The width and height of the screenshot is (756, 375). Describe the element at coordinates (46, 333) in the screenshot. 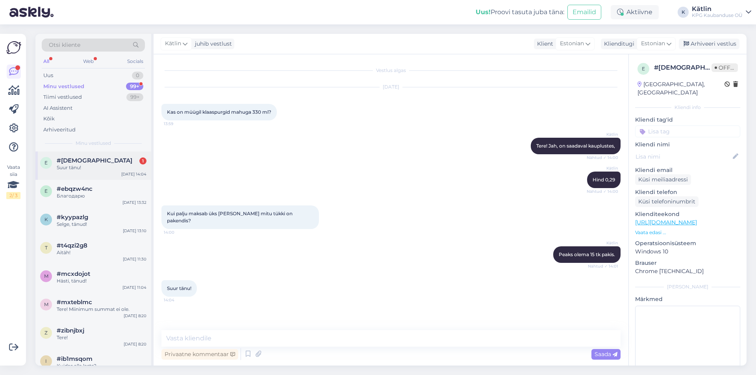

I see `span: z` at that location.